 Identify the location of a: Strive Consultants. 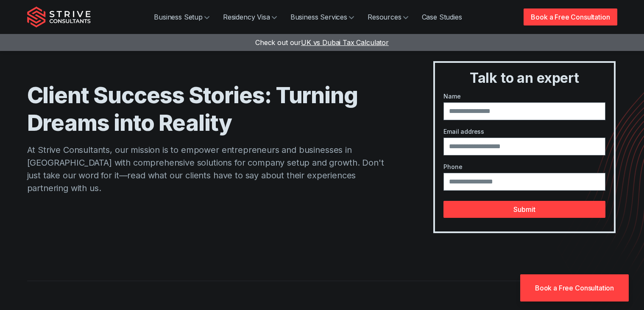
(59, 17).